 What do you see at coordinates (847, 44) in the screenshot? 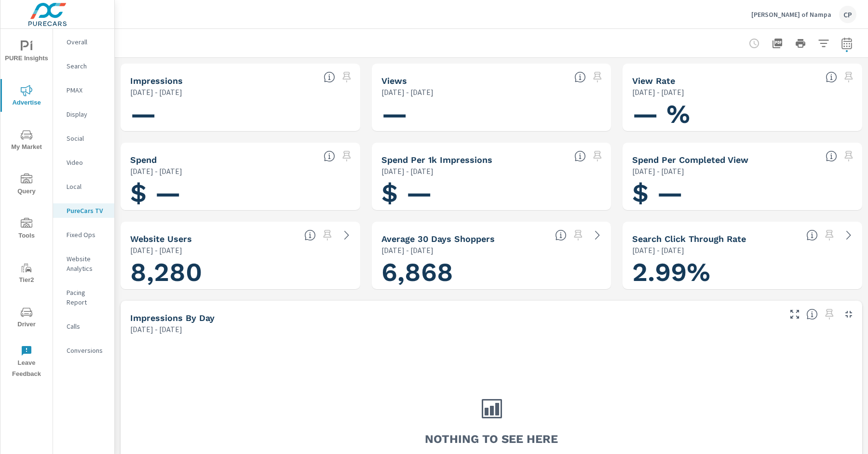
I see `button: Select Date Range` at bounding box center [847, 44].